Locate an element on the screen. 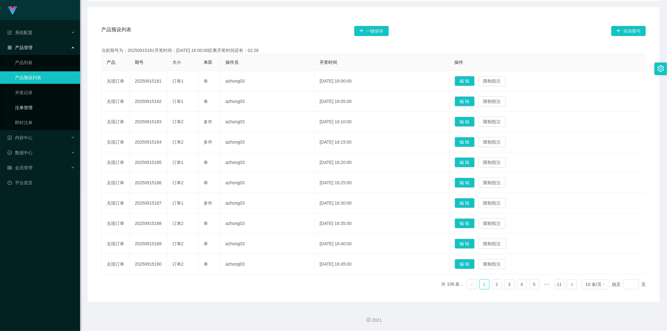 Image resolution: width=667 pixels, height=331 pixels. div: 10 条/页 is located at coordinates (594, 284).